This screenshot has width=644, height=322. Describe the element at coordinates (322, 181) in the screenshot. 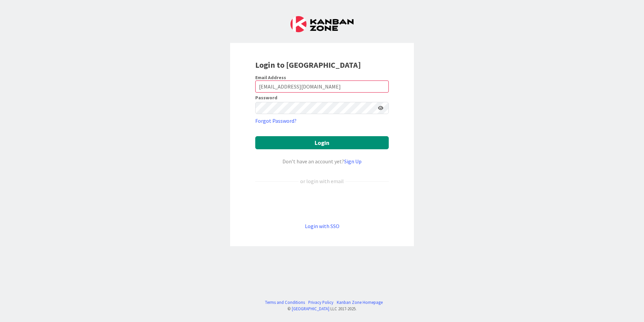

I see `div: or login with email` at that location.